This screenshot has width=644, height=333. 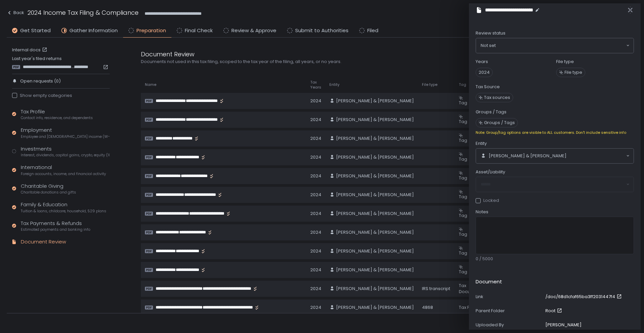 I want to click on label: Years, so click(x=482, y=62).